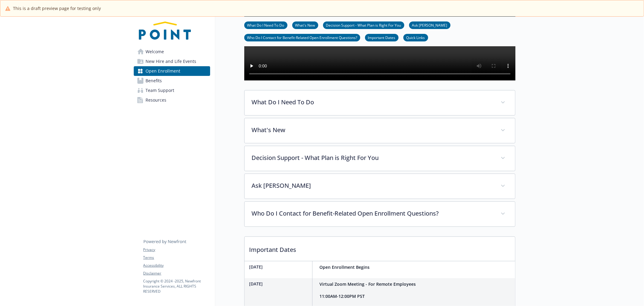 The height and width of the screenshot is (306, 644). I want to click on a: Decision Support - What Plan is Right For You, so click(363, 25).